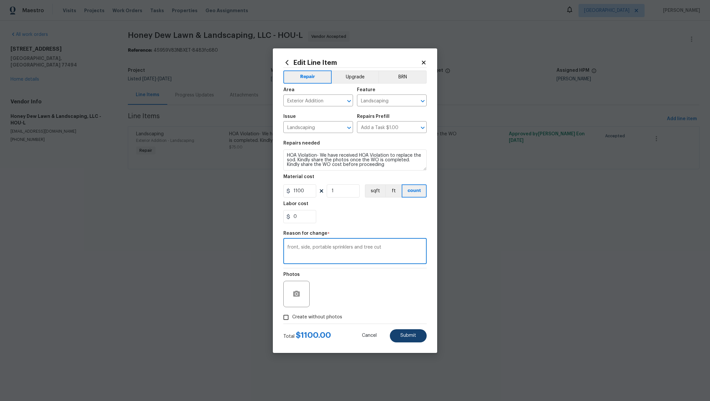  What do you see at coordinates (403, 77) in the screenshot?
I see `button: BRN` at bounding box center [403, 77].